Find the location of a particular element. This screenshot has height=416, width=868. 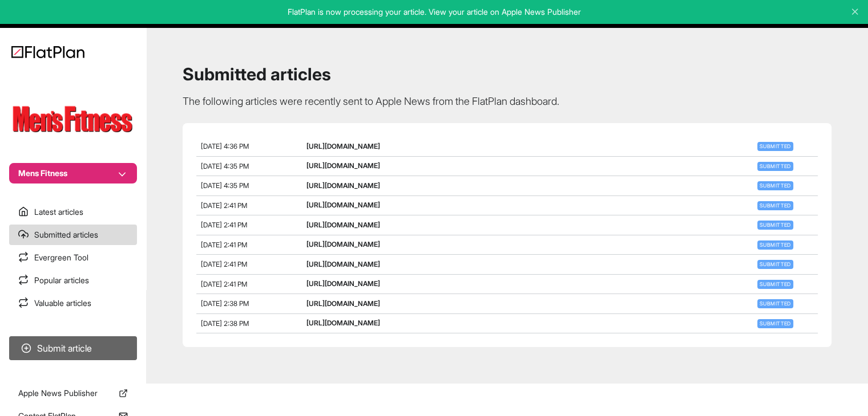

a: Popular articles is located at coordinates (73, 280).